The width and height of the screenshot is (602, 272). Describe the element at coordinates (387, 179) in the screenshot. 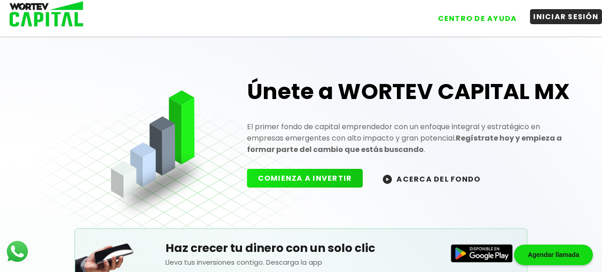

I see `img: wortev-capital-acerca-del-fondo` at that location.